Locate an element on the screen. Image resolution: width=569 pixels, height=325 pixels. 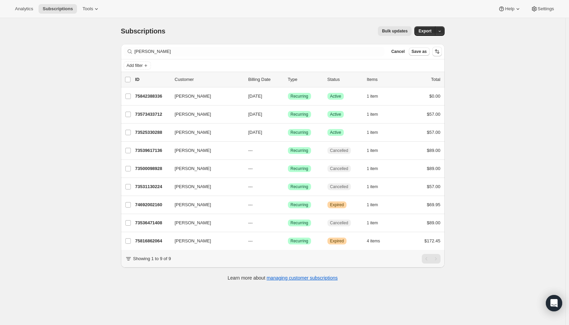
button: Save as is located at coordinates (419, 51).